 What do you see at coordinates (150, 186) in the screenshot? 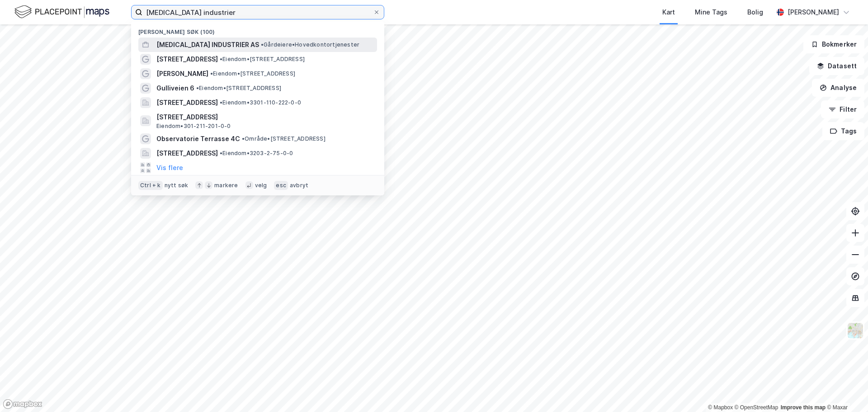
I see `div: Ctrl + k` at bounding box center [150, 186].